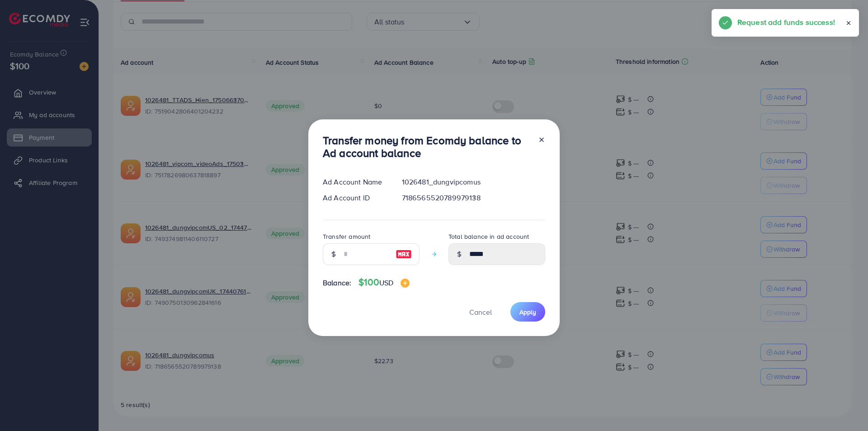 The height and width of the screenshot is (431, 868). I want to click on div: Ad Account ID, so click(355, 198).